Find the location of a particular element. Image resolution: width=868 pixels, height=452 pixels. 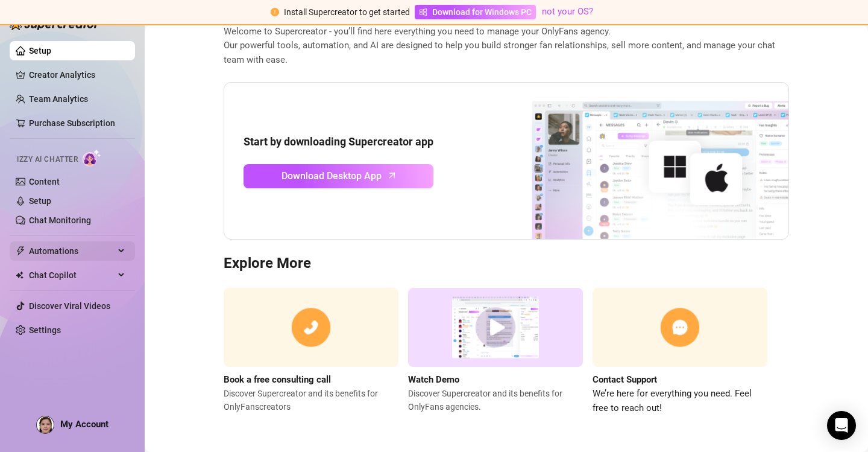

a: Watch DemoDiscover Supercreator and its benefits for OnlyFans agencies. is located at coordinates (495, 351).